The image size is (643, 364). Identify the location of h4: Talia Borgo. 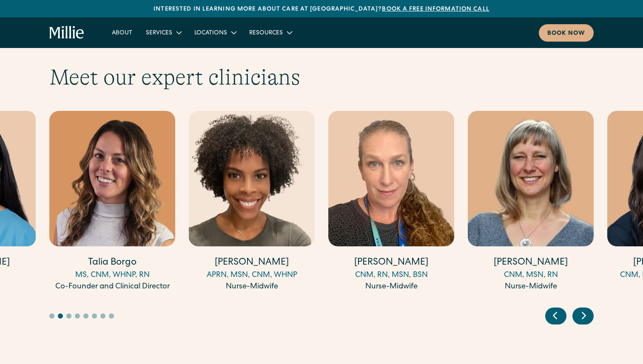
(112, 263).